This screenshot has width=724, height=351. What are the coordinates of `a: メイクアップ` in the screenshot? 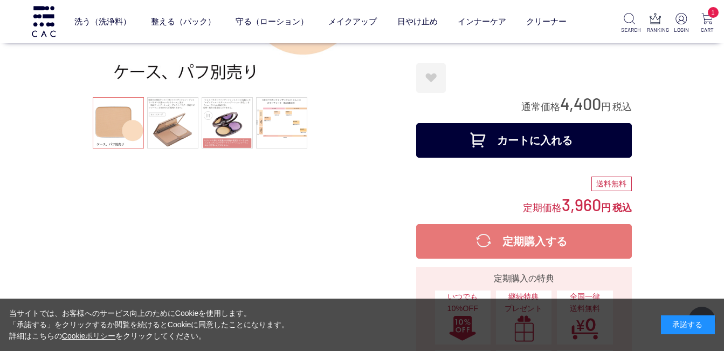 It's located at (353, 21).